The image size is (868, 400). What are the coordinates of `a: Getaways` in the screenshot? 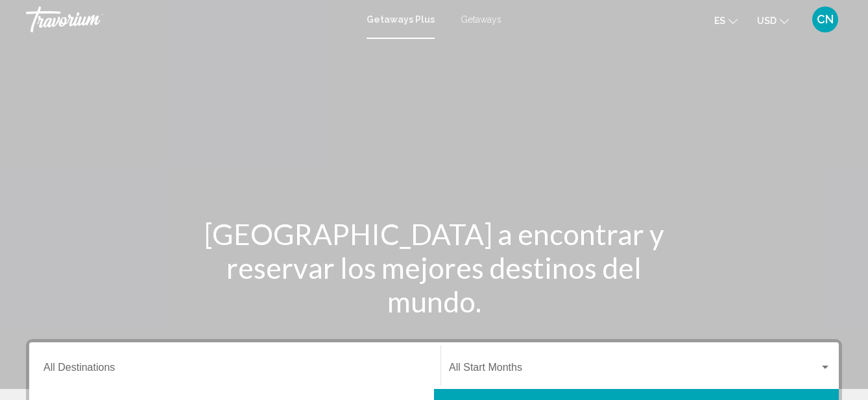 It's located at (481, 20).